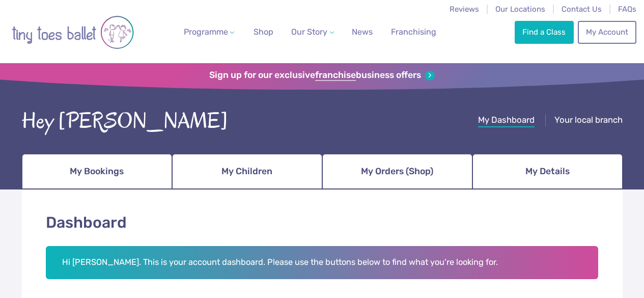 The height and width of the screenshot is (298, 644). I want to click on a: Your local branch, so click(588, 120).